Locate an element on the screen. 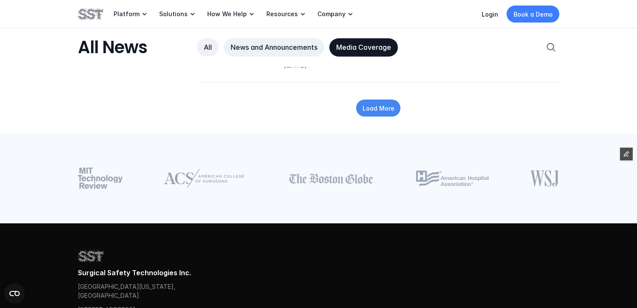 The height and width of the screenshot is (308, 637). button: Open CMP widget is located at coordinates (14, 294).